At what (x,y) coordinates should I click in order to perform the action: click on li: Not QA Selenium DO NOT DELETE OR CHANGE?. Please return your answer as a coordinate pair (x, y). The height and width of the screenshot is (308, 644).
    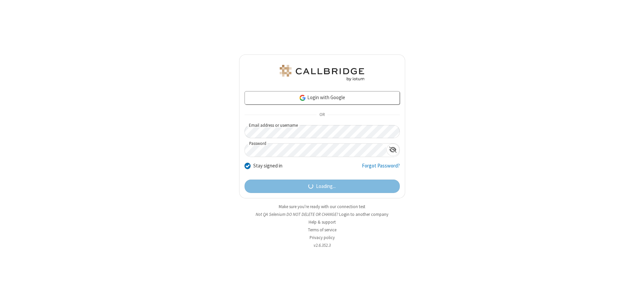
    Looking at the image, I should click on (322, 214).